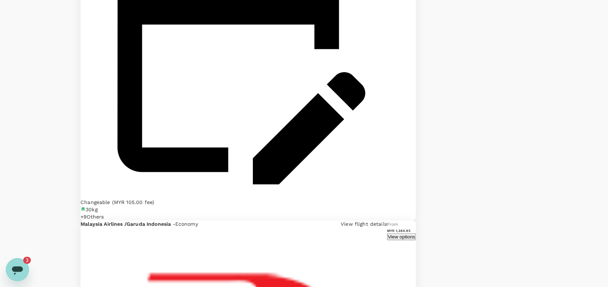 This screenshot has height=287, width=608. What do you see at coordinates (126, 224) in the screenshot?
I see `span: Malaysia Airlines / Garuda Indonesia` at bounding box center [126, 224].